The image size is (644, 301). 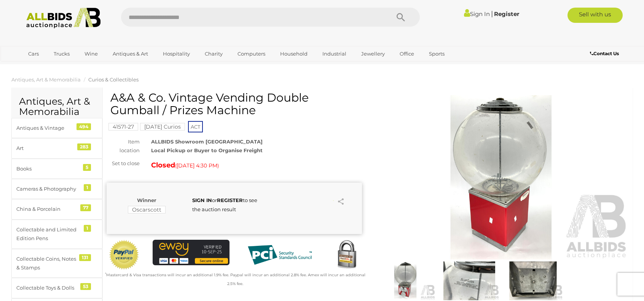 I want to click on a: Cameras & Photography 1, so click(x=57, y=189).